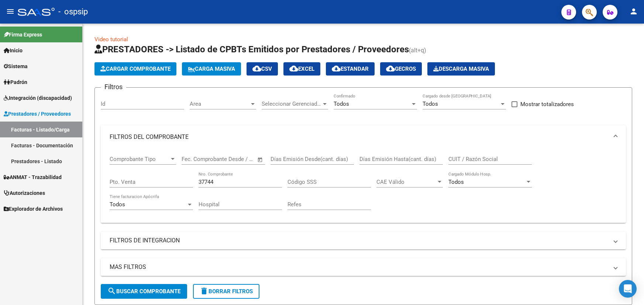  Describe the element at coordinates (262, 69) in the screenshot. I see `span: CSV` at that location.